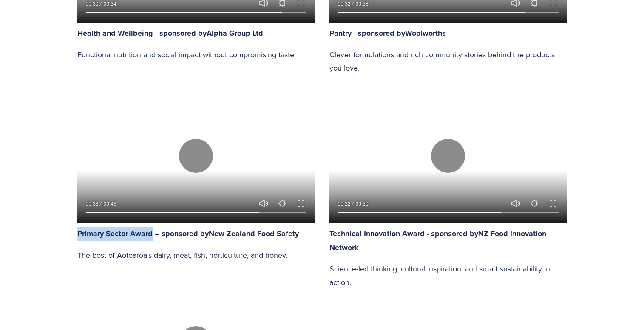 This screenshot has height=330, width=644. Describe the element at coordinates (425, 33) in the screenshot. I see `a: Woolworths` at that location.